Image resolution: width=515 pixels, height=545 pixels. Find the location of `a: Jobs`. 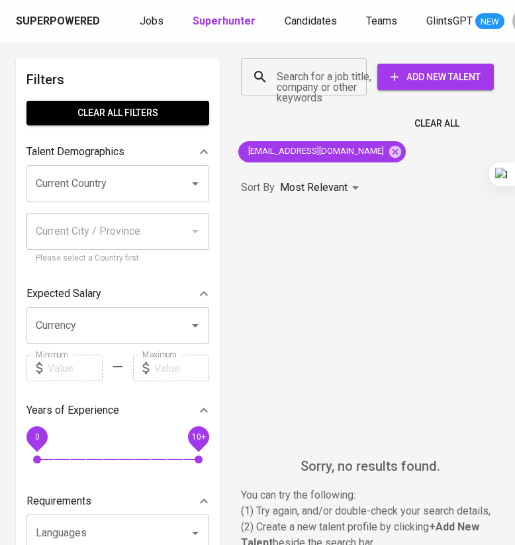

a: Jobs is located at coordinates (153, 21).